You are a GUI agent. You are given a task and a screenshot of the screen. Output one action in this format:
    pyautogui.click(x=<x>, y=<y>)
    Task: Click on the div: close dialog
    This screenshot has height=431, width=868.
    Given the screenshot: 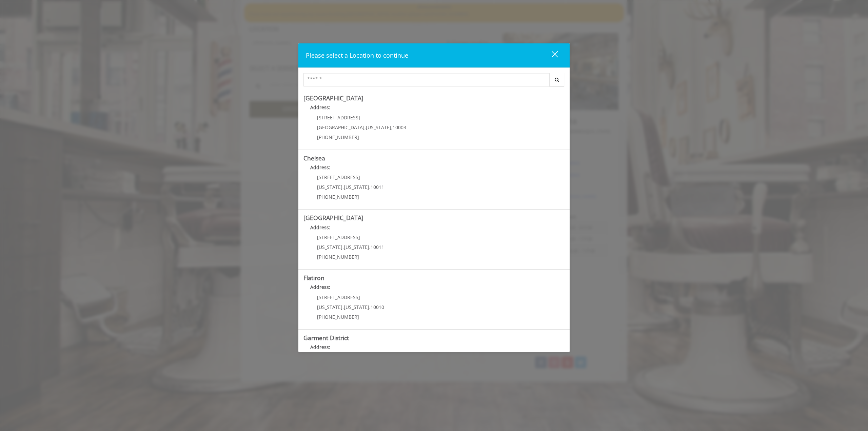 What is the action you would take?
    pyautogui.click(x=550, y=55)
    